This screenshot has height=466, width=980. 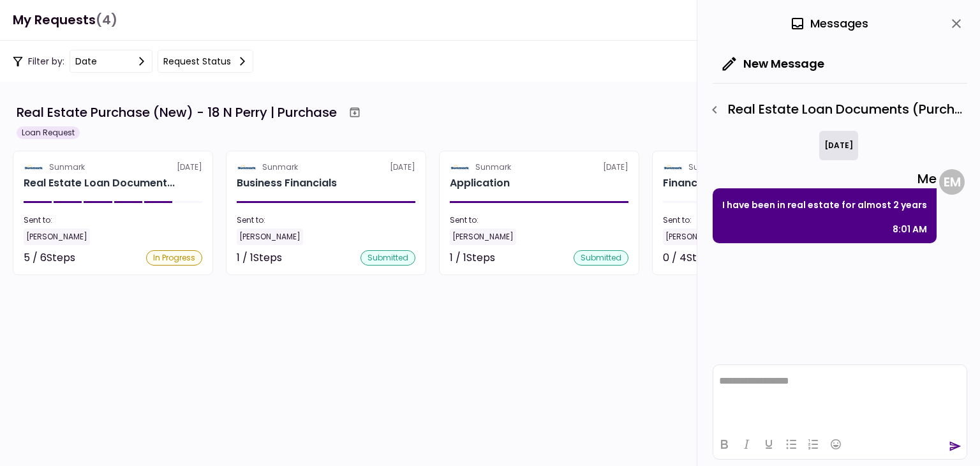 I want to click on div: Me, so click(x=824, y=179).